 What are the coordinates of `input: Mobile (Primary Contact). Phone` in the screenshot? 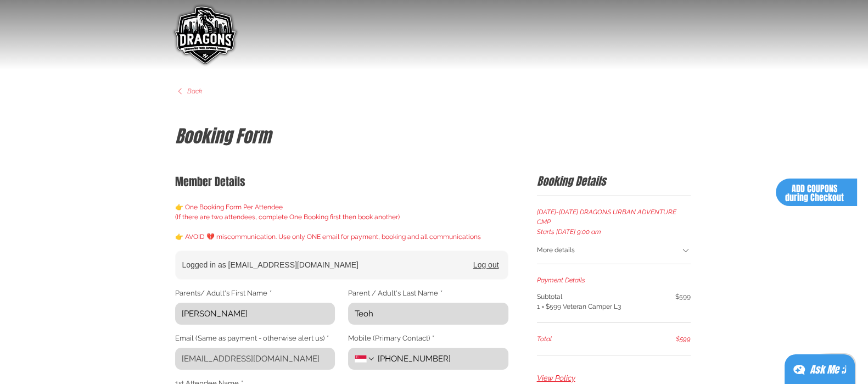 It's located at (438, 359).